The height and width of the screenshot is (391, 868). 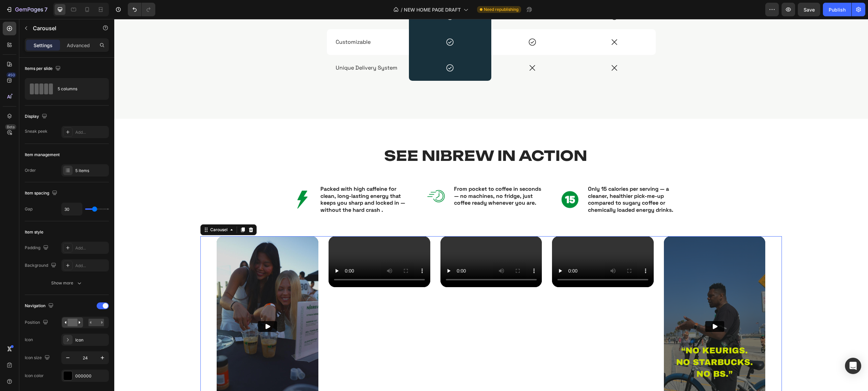 What do you see at coordinates (27, 9) in the screenshot?
I see `button: 7` at bounding box center [27, 9].